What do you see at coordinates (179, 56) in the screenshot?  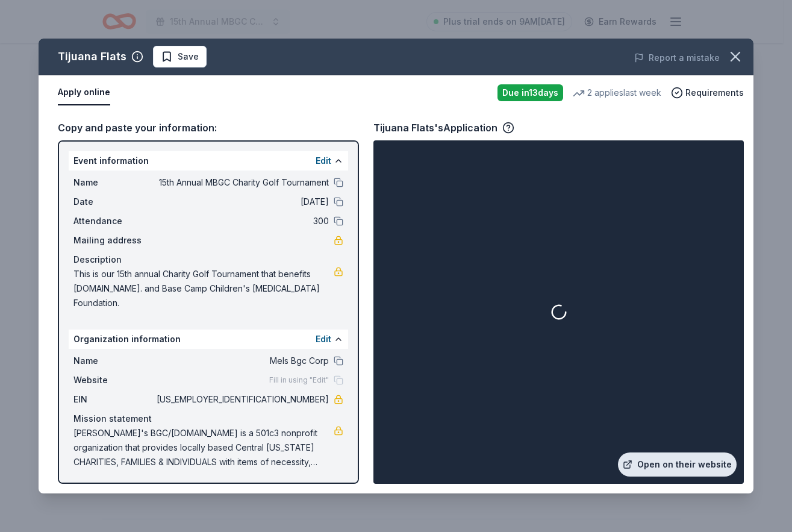 I see `button: Save` at bounding box center [179, 56].